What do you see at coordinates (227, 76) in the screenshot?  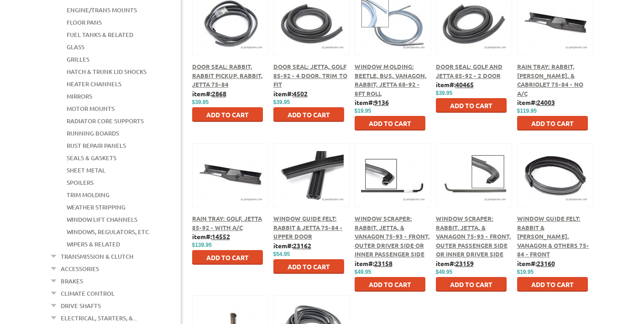 I see `span: Door Seal: Rabbit, Rabbit Pickup, Rabbit, Jetta 75-84` at bounding box center [227, 76].